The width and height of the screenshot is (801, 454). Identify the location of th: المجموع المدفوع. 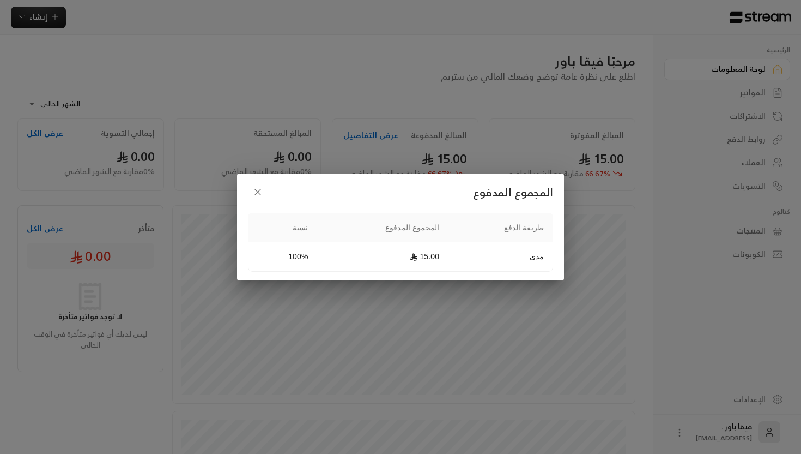
(383, 227).